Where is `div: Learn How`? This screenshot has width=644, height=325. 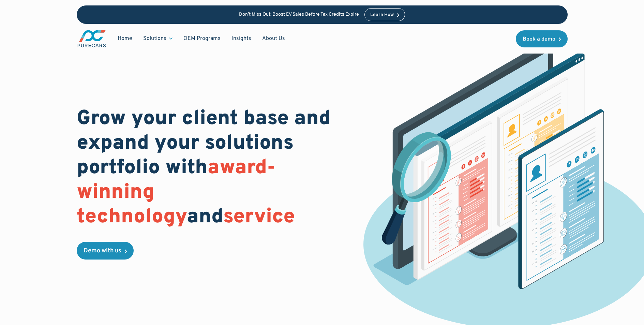 div: Learn How is located at coordinates (381, 15).